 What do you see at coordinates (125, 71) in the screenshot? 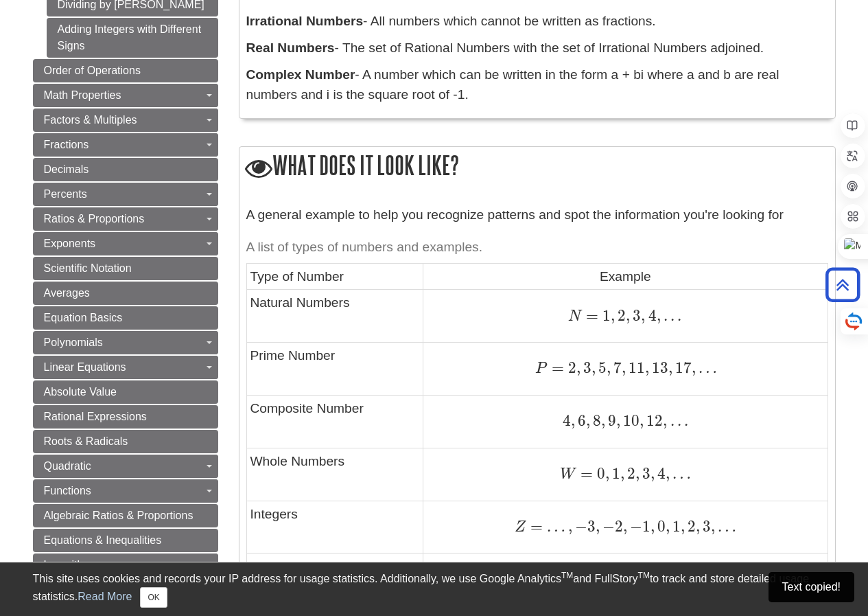
I see `a: Order of Operations` at bounding box center [125, 71].